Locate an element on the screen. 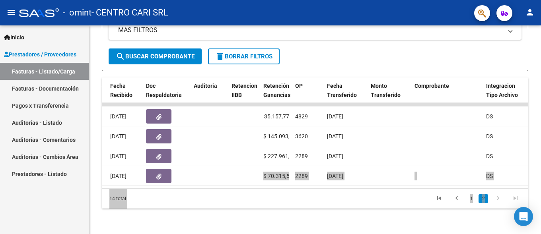 The height and width of the screenshot is (234, 541). span: Buscar Comprobante is located at coordinates (155, 56).